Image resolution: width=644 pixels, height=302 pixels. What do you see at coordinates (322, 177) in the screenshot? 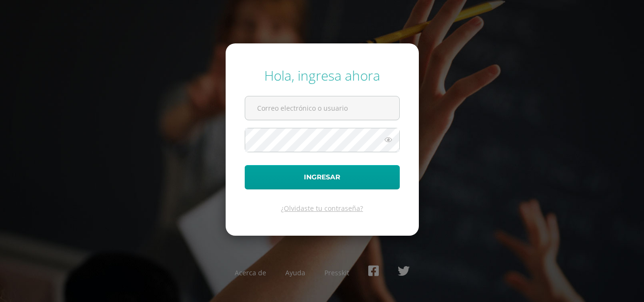
I see `button: Ingresar` at bounding box center [322, 177].